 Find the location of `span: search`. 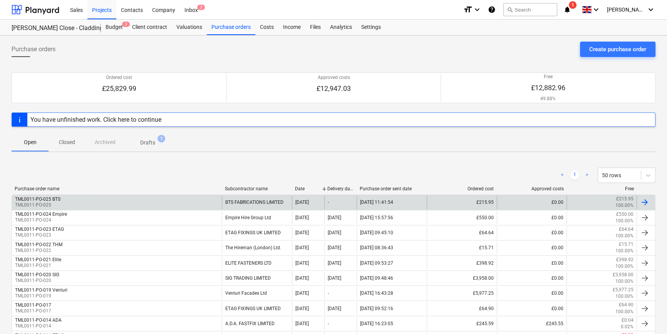

span: search is located at coordinates (510, 10).